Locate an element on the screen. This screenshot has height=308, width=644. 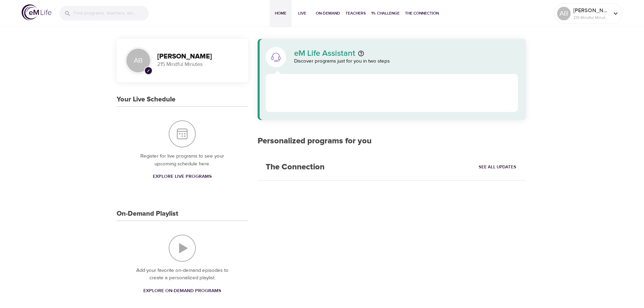
p: Discover programs just for you in two steps is located at coordinates (406, 61).